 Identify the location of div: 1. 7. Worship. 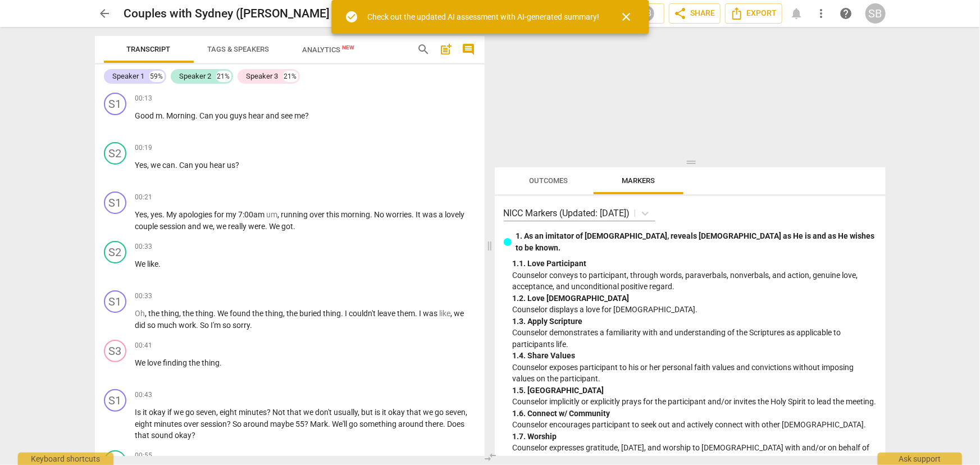
(695, 436).